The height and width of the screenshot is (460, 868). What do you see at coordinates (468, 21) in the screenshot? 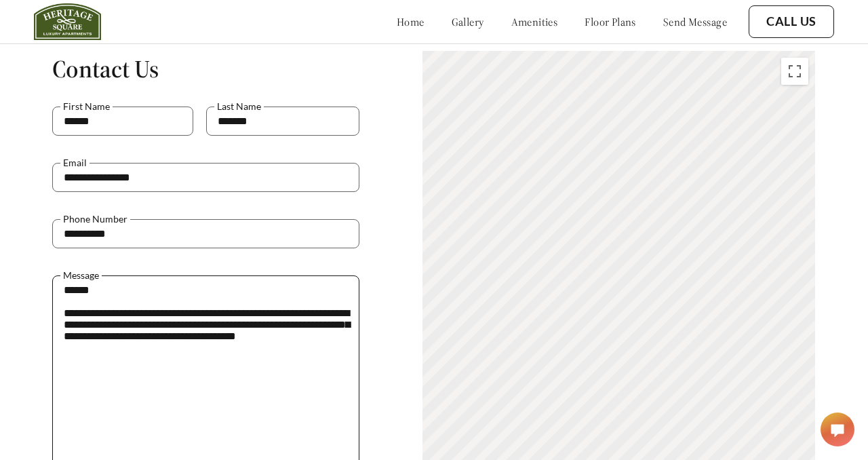
I see `a: gallery` at bounding box center [468, 21].